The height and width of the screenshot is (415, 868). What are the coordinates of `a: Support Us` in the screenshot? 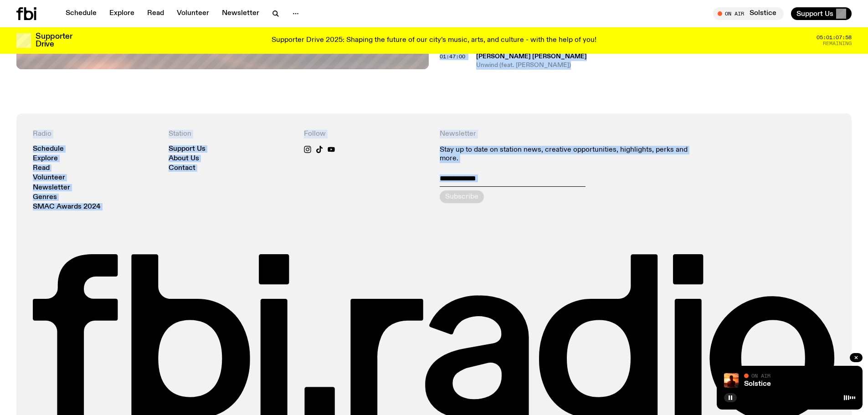 It's located at (187, 149).